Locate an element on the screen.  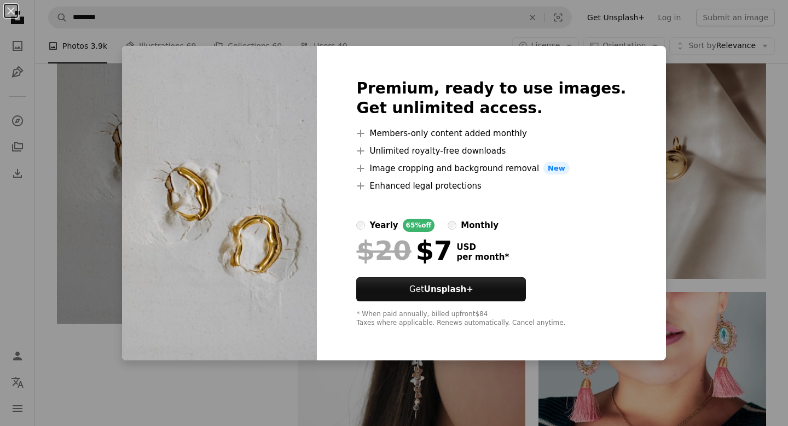
span: USD is located at coordinates (482, 247).